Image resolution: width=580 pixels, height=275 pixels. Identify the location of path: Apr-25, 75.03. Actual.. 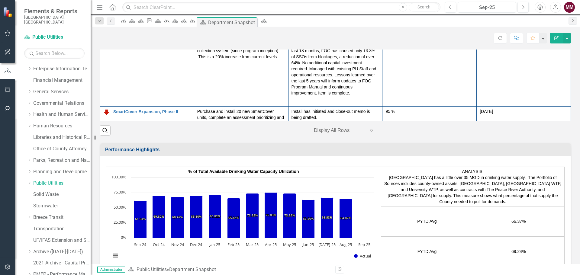
(271, 215).